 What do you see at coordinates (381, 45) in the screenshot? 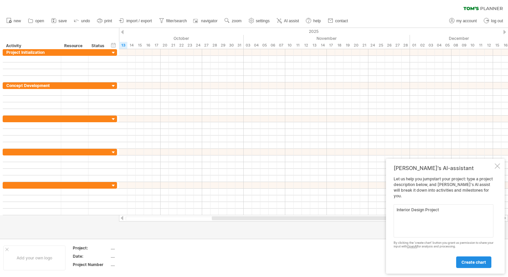
I see `div: Tuesday, 25 November 2025` at bounding box center [381, 45].